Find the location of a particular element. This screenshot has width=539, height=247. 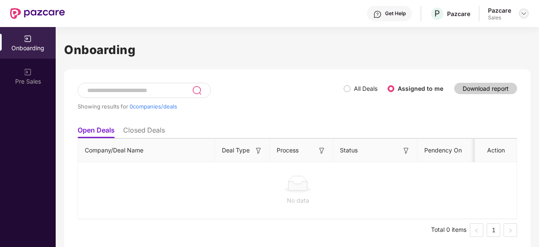

th: Company/Deal Name is located at coordinates (146, 150).